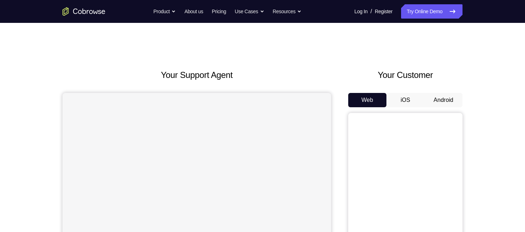 The image size is (525, 232). Describe the element at coordinates (197, 75) in the screenshot. I see `h2: Your Support Agent` at that location.